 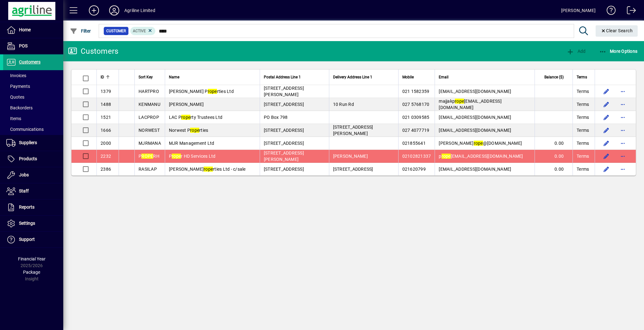 What do you see at coordinates (116, 31) in the screenshot?
I see `span: Customer` at bounding box center [116, 31].